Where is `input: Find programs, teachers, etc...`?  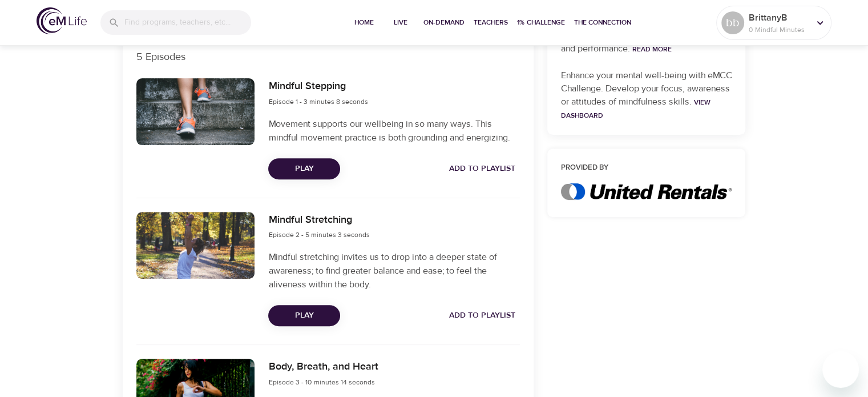
input: Find programs, teachers, etc... is located at coordinates (188, 23).